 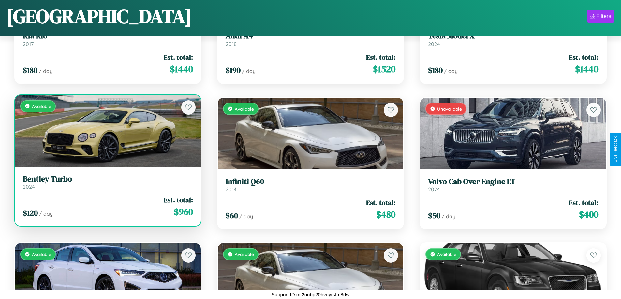 What do you see at coordinates (28, 44) in the screenshot?
I see `span: 2017` at bounding box center [28, 44].